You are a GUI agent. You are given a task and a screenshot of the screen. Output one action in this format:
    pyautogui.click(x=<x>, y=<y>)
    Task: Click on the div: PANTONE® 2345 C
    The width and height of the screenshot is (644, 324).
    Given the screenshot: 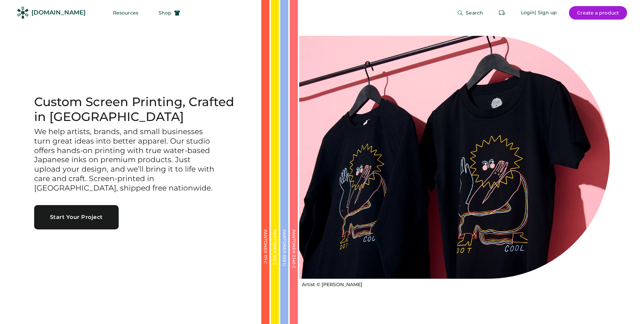 What is the action you would take?
    pyautogui.click(x=293, y=264)
    